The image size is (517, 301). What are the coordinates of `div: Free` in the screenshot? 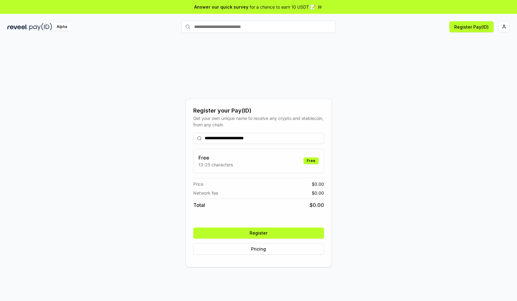 It's located at (311, 161).